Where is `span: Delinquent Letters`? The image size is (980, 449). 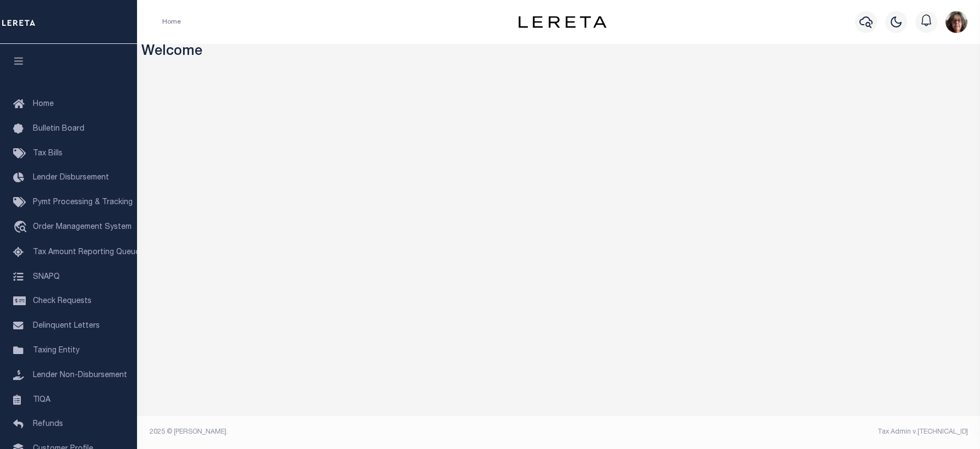
span: Delinquent Letters is located at coordinates (66, 326).